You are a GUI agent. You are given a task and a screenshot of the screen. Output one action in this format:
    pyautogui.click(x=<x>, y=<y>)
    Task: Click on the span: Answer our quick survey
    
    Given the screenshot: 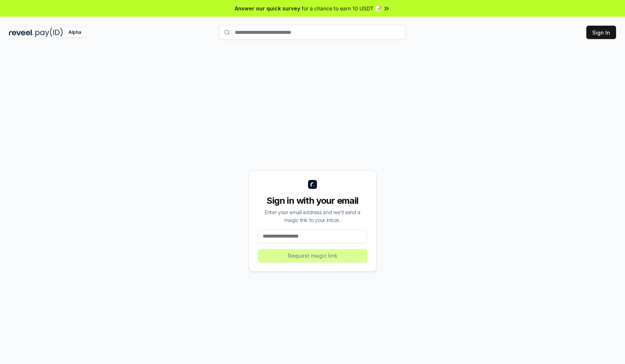 What is the action you would take?
    pyautogui.click(x=268, y=8)
    